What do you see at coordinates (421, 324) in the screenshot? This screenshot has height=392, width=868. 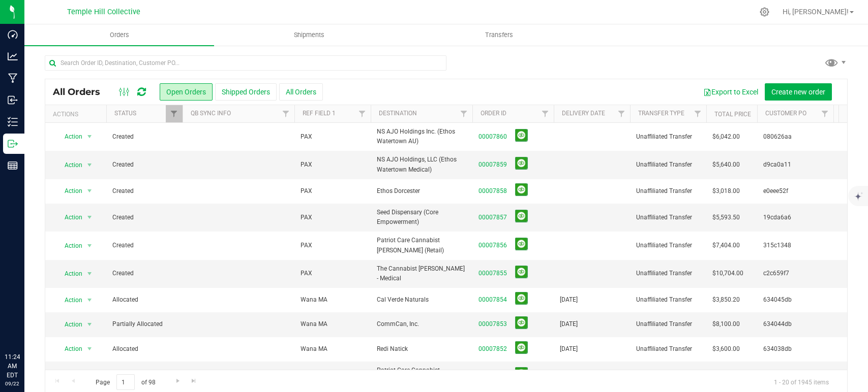 I see `span: CommCan, Inc.` at bounding box center [421, 324].